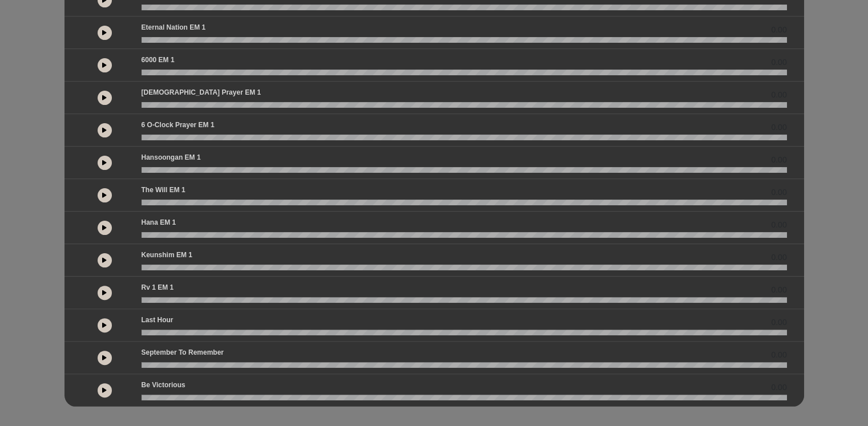 Image resolution: width=868 pixels, height=426 pixels. I want to click on p: Eternal Nation EM 1, so click(173, 27).